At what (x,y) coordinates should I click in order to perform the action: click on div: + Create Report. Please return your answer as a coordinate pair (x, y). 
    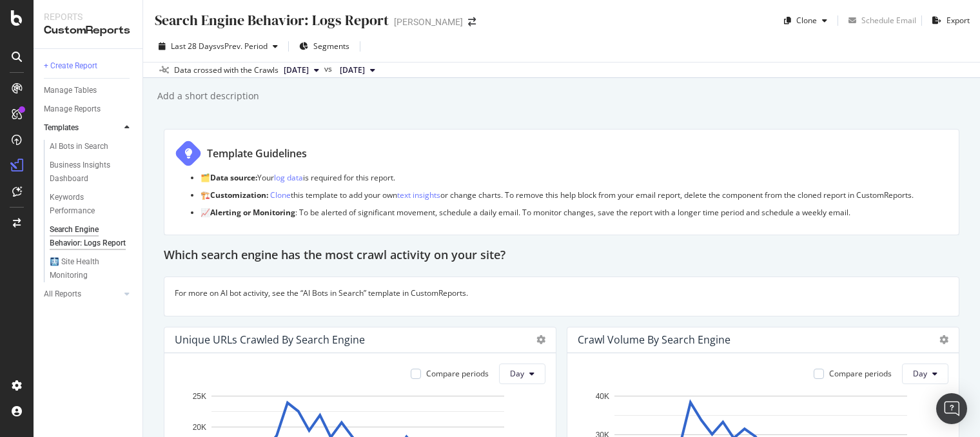
    Looking at the image, I should click on (70, 66).